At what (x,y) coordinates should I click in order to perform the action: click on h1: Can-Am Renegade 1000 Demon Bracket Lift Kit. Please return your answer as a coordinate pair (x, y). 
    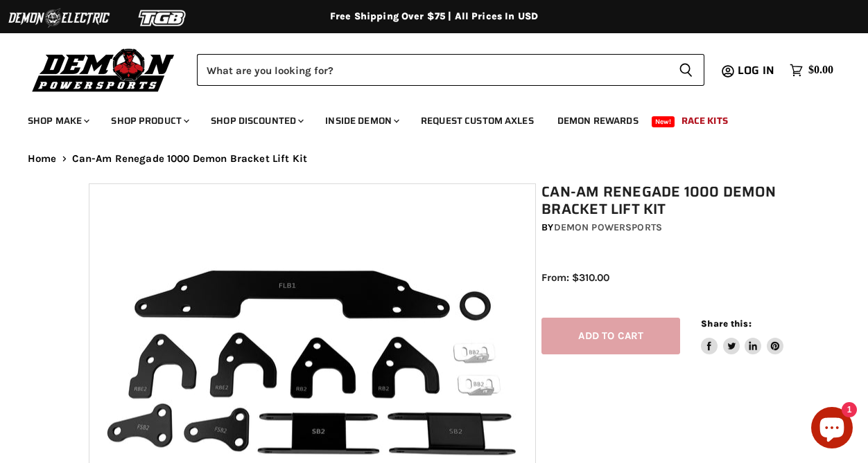
    Looking at the image, I should click on (663, 201).